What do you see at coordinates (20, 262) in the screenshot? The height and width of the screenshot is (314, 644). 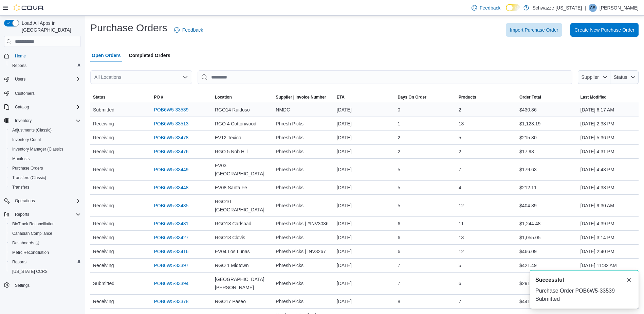 I see `a: Reports` at bounding box center [20, 262].